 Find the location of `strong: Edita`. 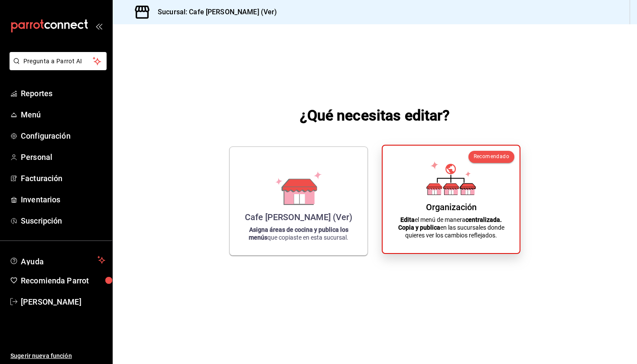

strong: Edita is located at coordinates (407, 220).